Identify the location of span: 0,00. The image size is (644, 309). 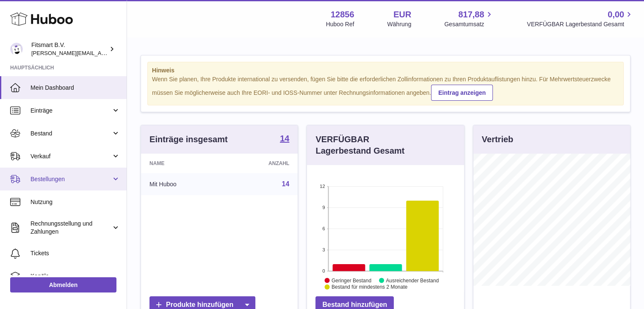
(615, 14).